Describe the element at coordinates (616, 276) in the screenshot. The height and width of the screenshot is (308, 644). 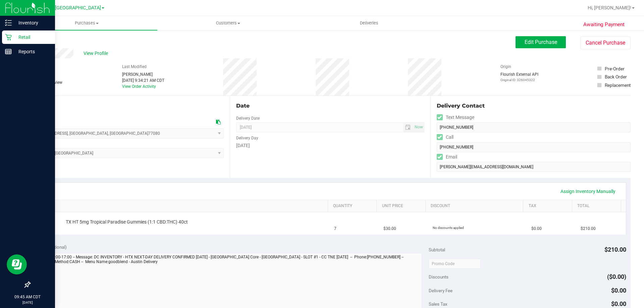
I see `span: ($0.00)` at that location.